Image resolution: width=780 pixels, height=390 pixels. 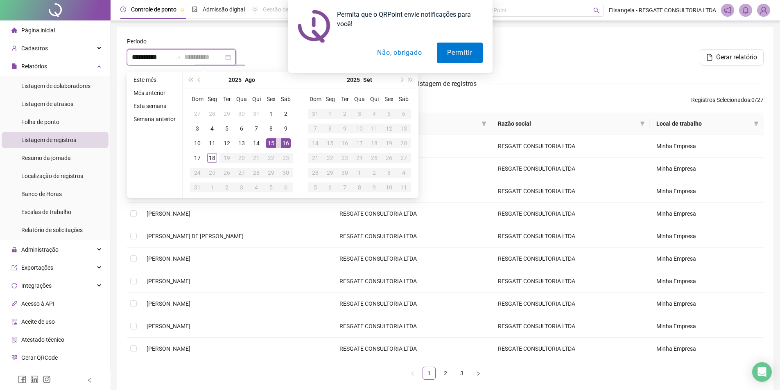 What do you see at coordinates (14, 340) in the screenshot?
I see `span: solution` at bounding box center [14, 340].